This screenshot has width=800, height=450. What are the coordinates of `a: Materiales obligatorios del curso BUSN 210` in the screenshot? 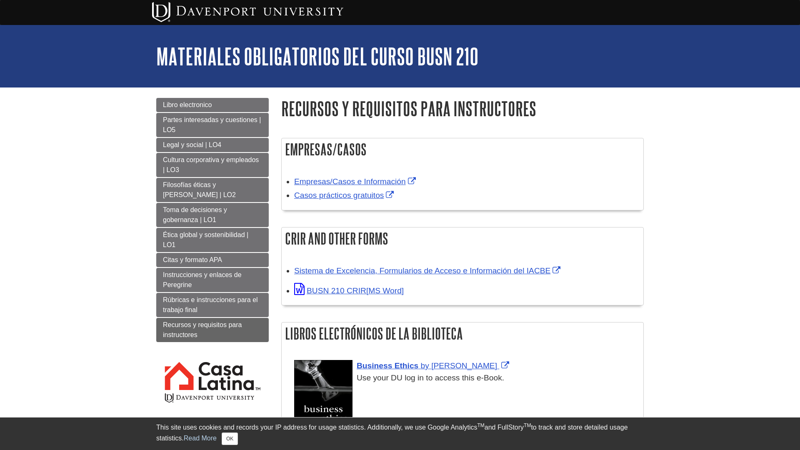 It's located at (317, 56).